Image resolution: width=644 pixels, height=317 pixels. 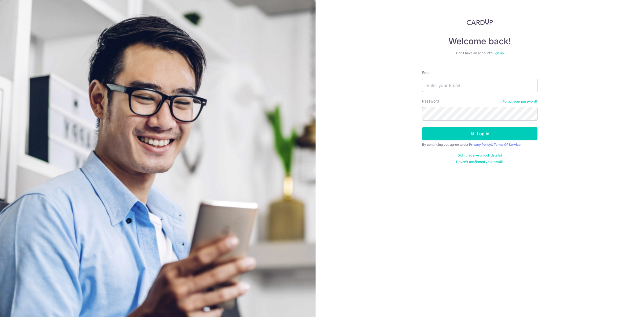 What do you see at coordinates (480, 42) in the screenshot?
I see `h4: Welcome back!` at bounding box center [480, 42].